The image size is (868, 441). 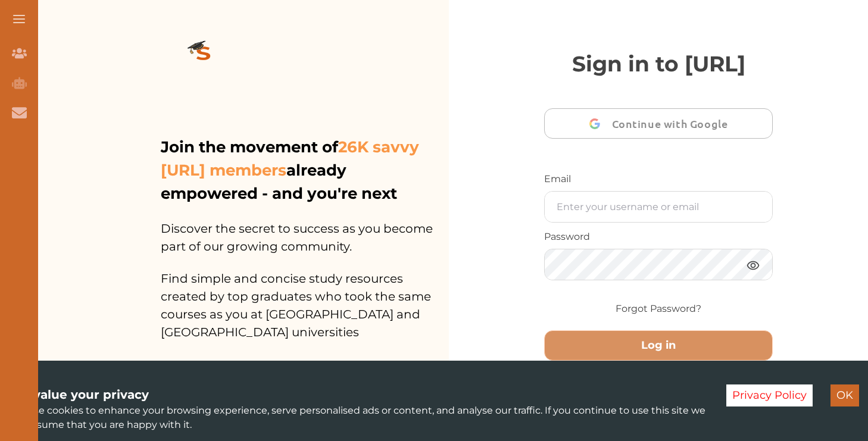 I want to click on a: Forgot Password?, so click(x=658, y=309).